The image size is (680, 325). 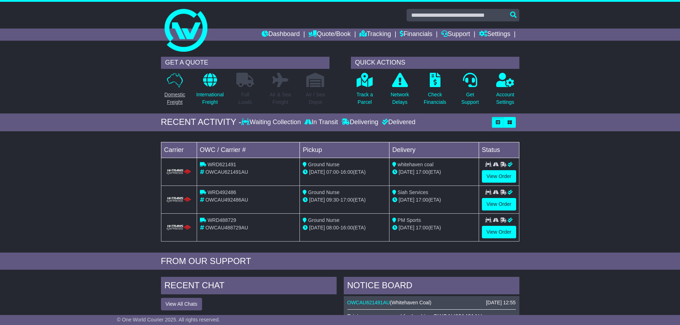 What do you see at coordinates (398, 123) in the screenshot?
I see `div: Delivered` at bounding box center [398, 123].